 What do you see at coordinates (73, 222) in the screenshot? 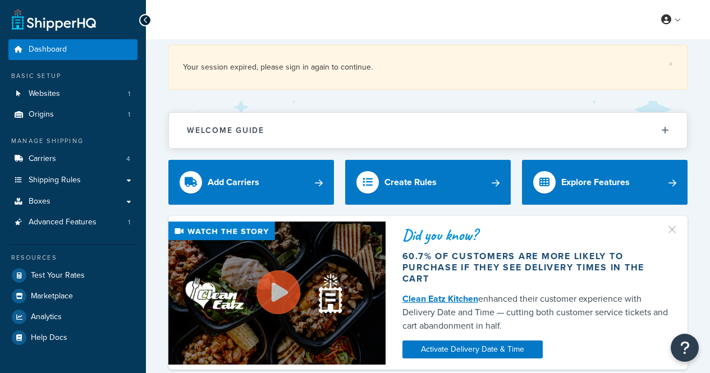
I see `a: Advanced Features1` at bounding box center [73, 222].